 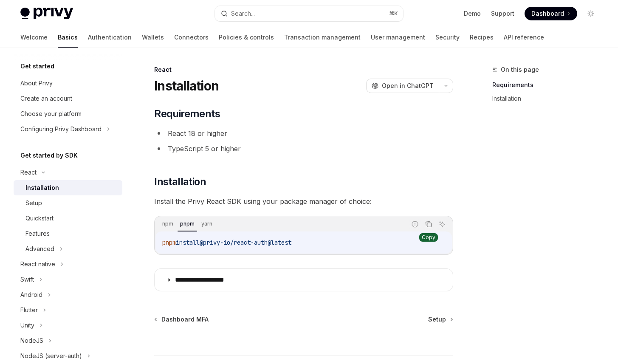 What do you see at coordinates (304, 148) in the screenshot?
I see `li: TypeScript 5 or higher` at bounding box center [304, 148].